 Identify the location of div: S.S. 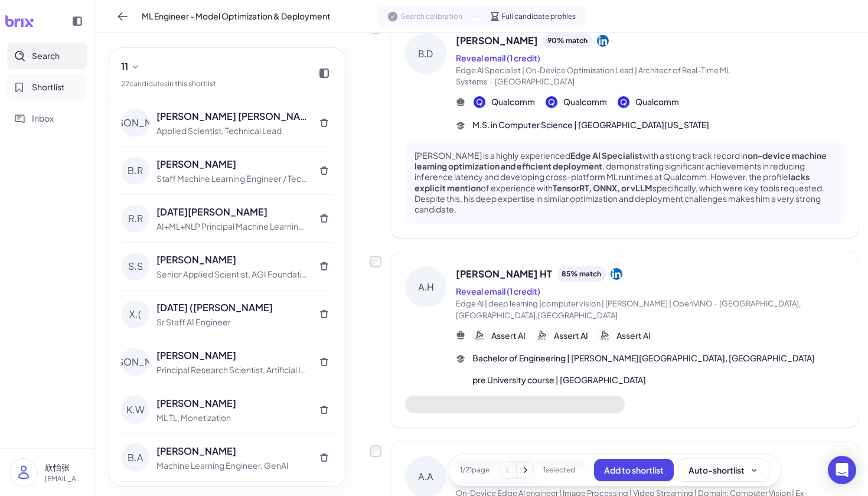
(135, 266).